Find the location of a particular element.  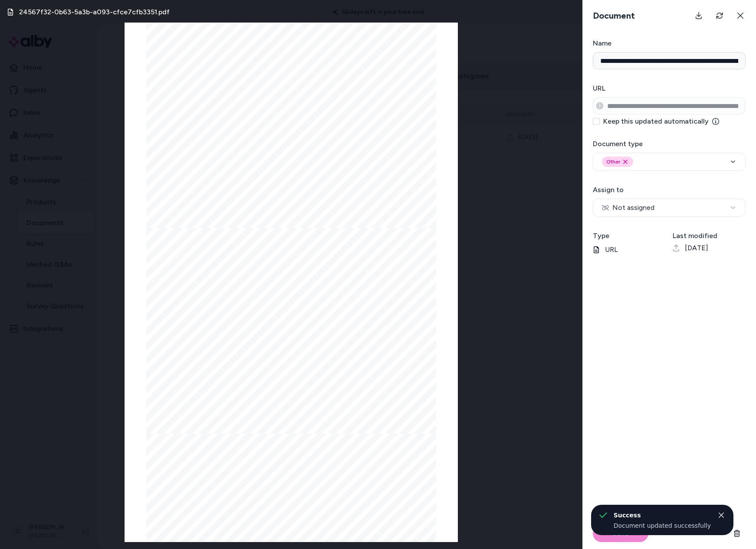

span: general, if you would use ear plugs in a loud place, you should remove this device and use ear pl... is located at coordinates (295, 541).